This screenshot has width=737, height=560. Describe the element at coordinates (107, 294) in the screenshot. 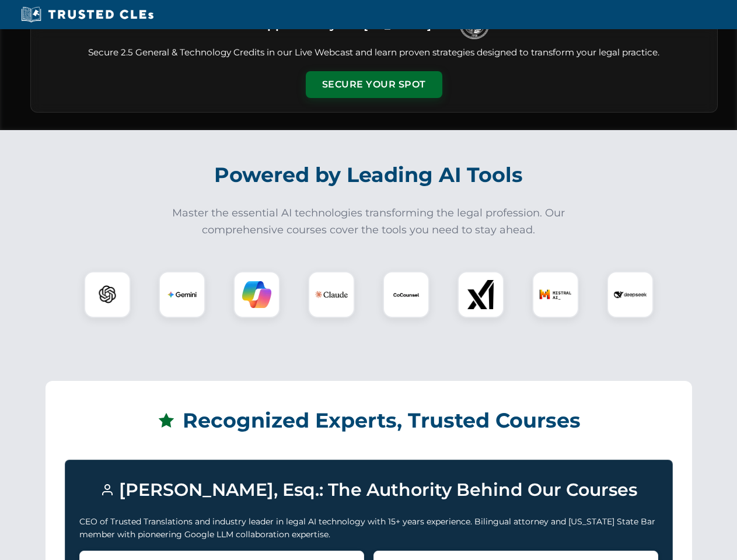

I see `img: ChatGPT Logo` at that location.